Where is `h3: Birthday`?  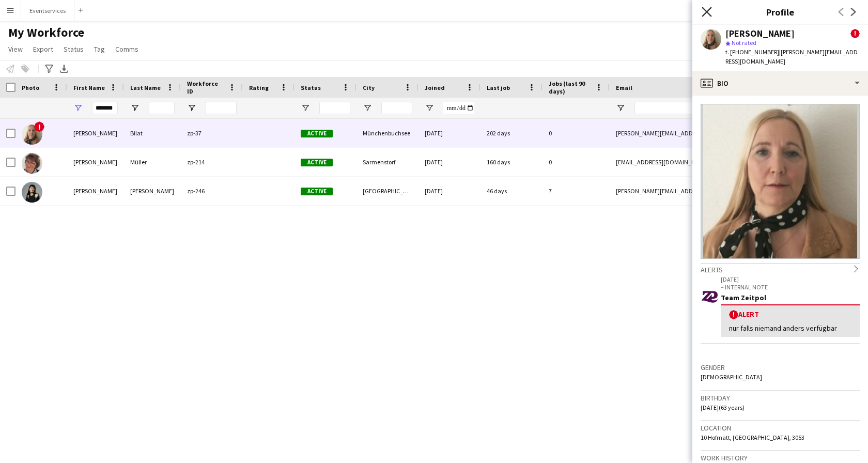
h3: Birthday is located at coordinates (780, 398).